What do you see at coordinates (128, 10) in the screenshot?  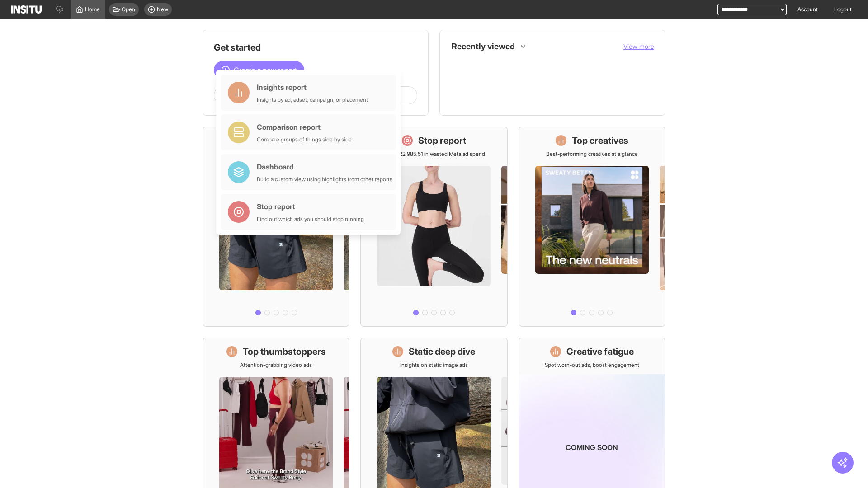 I see `span: Open` at bounding box center [128, 10].